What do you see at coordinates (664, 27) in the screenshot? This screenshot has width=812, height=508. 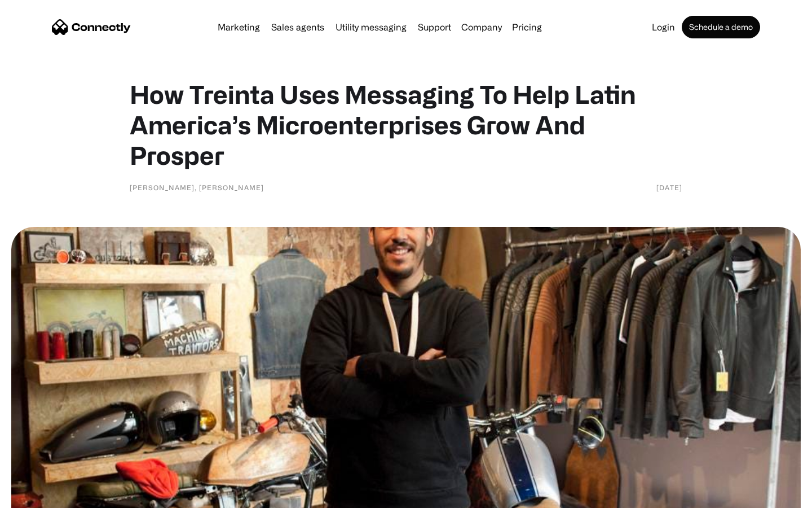 I see `a: Login` at bounding box center [664, 27].